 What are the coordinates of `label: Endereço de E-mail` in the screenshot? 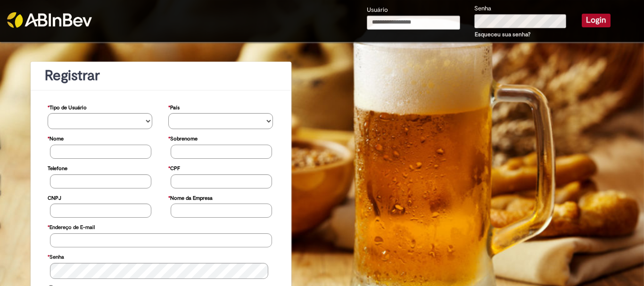 It's located at (71, 226).